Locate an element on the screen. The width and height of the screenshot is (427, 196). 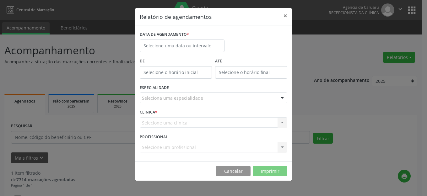
label: ESPECIALIDADE is located at coordinates (154, 88).